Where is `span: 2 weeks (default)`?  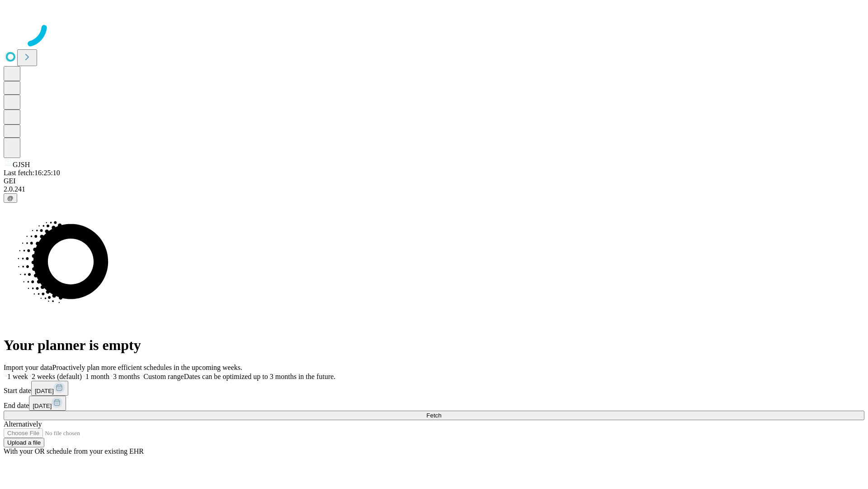
span: 2 weeks (default) is located at coordinates (56, 376).